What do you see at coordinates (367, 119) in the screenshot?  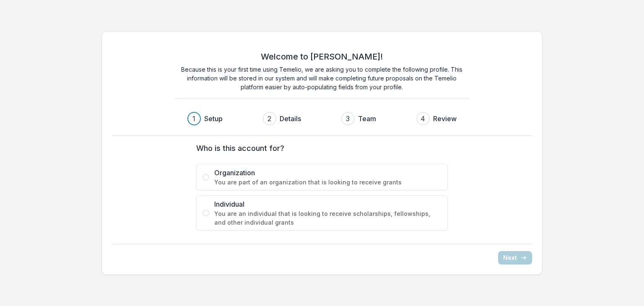 I see `h3: Team` at bounding box center [367, 119].